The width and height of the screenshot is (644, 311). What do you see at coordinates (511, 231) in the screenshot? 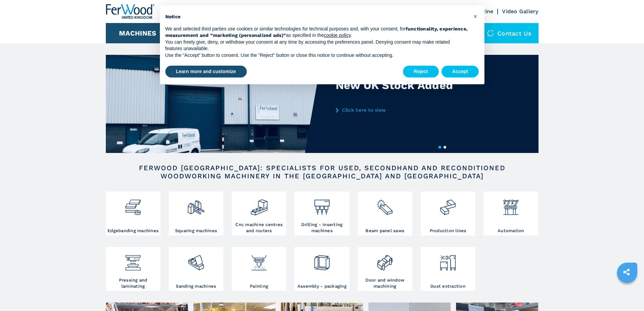
I see `h3: Automation` at bounding box center [511, 231].